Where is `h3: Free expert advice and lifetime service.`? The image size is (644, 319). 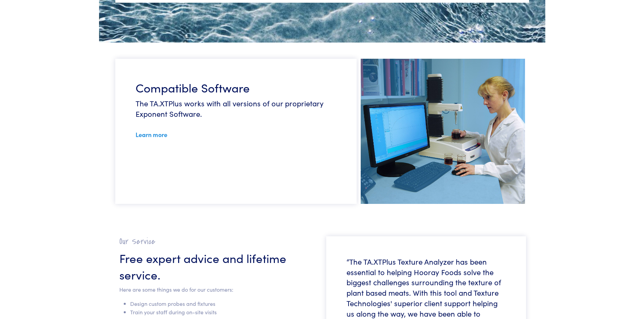 h3: Free expert advice and lifetime service. is located at coordinates (219, 266).